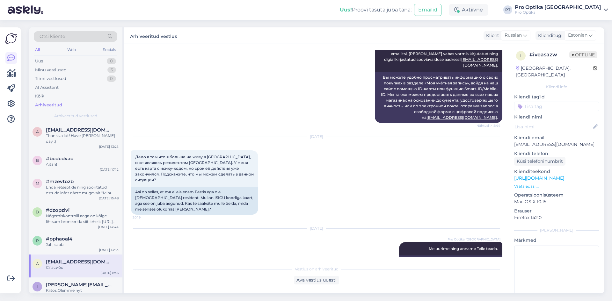 Image resolution: width=612 pixels, height=301 pixels. What do you see at coordinates (540, 161) in the screenshot?
I see `div: Küsi telefoninumbrit` at bounding box center [540, 161].